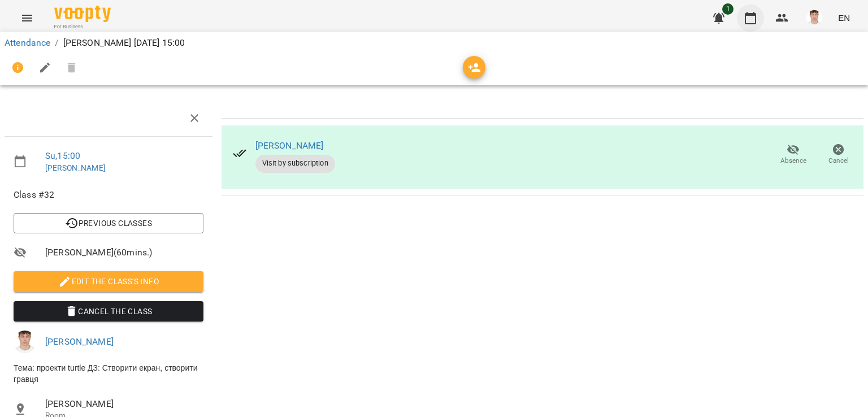 The width and height of the screenshot is (868, 417). What do you see at coordinates (109, 282) in the screenshot?
I see `button: Edit the class's Info` at bounding box center [109, 282].